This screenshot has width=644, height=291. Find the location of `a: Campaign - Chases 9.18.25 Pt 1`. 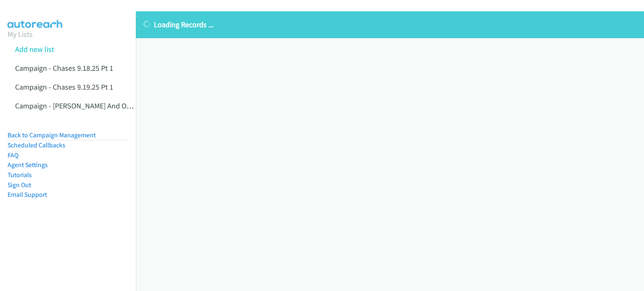

a: Campaign - Chases 9.18.25 Pt 1 is located at coordinates (64, 68).